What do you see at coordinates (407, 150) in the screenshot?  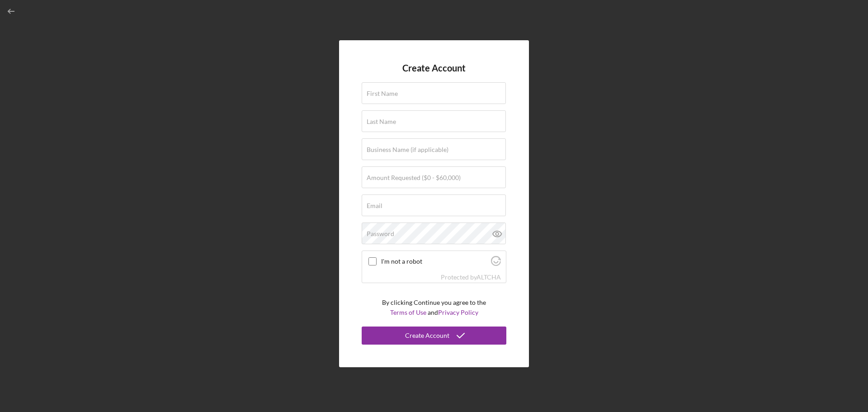 I see `label: Business Name (if applicable)` at bounding box center [407, 150].